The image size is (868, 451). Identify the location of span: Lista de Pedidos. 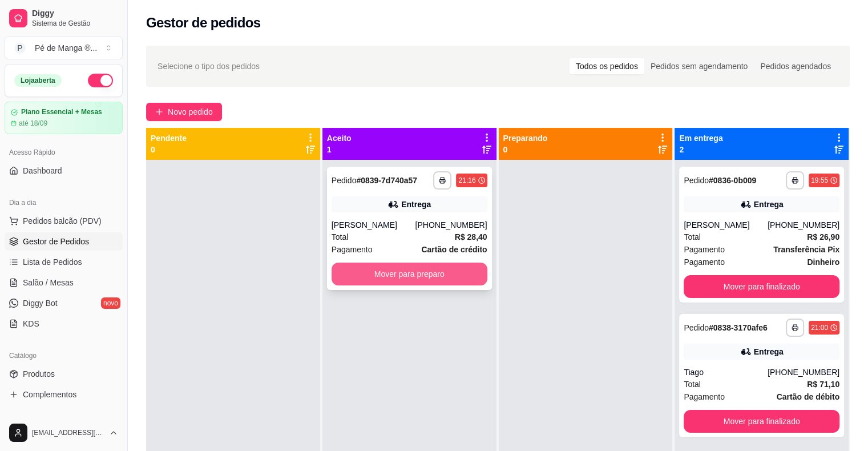
(52, 261).